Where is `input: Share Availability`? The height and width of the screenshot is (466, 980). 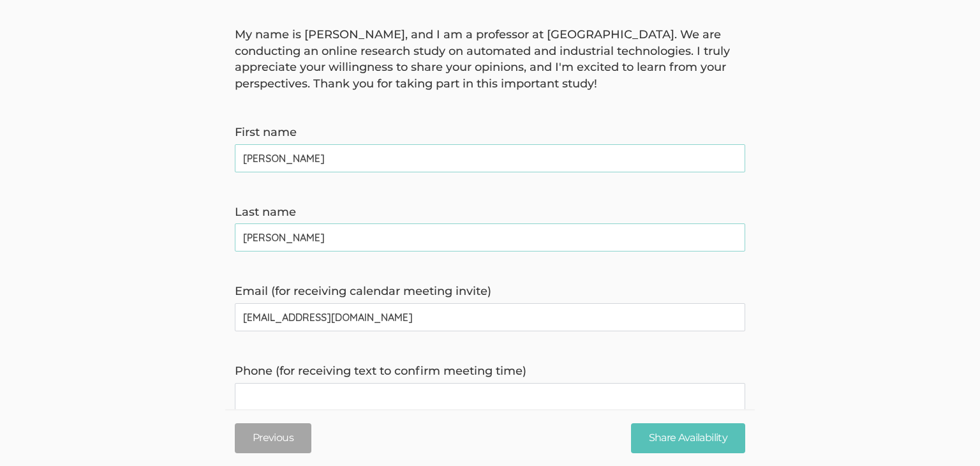
input: Share Availability is located at coordinates (688, 438).